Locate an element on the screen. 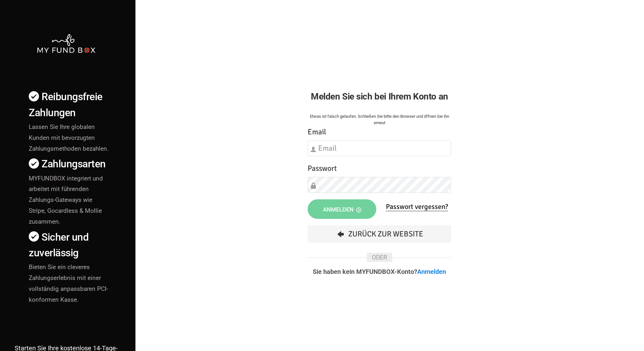 This screenshot has height=351, width=644. div: Etwas ist falsch gelaufen. Schließen Sie bitte den Browser und öffnen Sie ihn erneut is located at coordinates (379, 120).